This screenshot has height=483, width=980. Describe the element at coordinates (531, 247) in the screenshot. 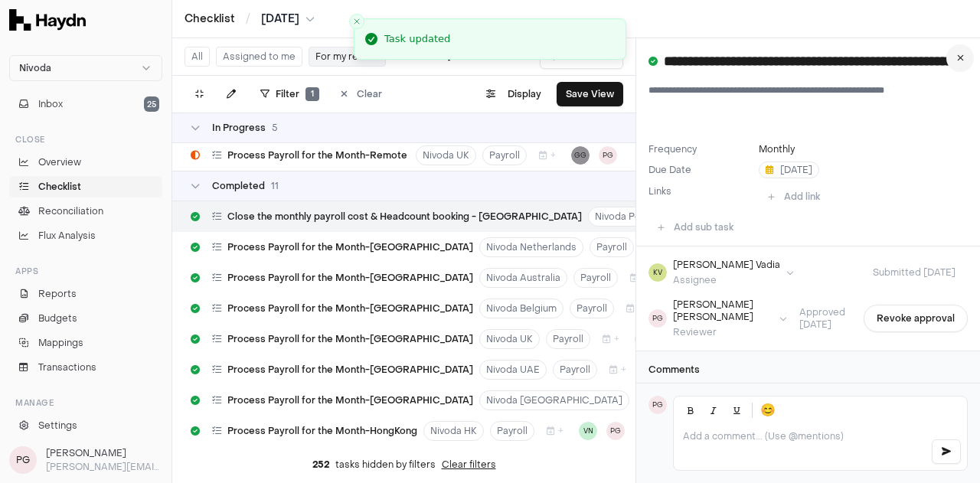

I see `button: Nivoda Netherlands` at that location.